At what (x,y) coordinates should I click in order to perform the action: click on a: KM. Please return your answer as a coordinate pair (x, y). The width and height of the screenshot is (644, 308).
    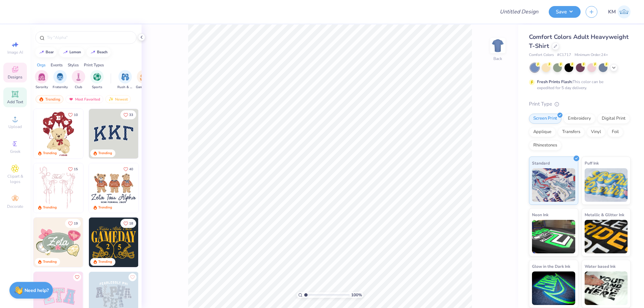
    Looking at the image, I should click on (619, 12).